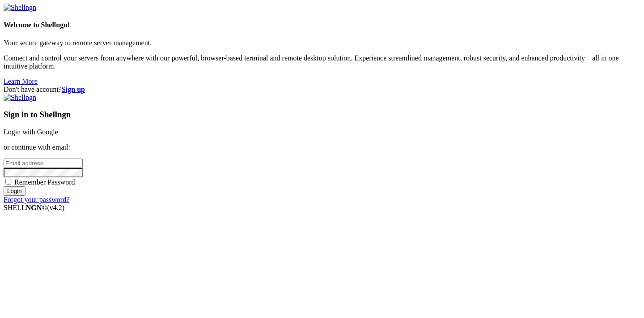  Describe the element at coordinates (43, 163) in the screenshot. I see `input: Email address` at that location.